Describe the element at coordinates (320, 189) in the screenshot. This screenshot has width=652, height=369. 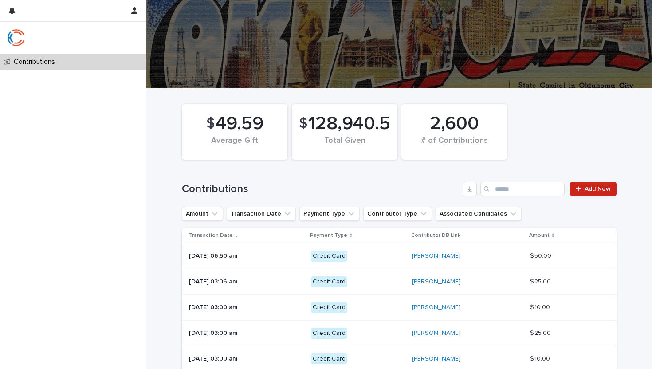
I see `h1: Contributions` at that location.